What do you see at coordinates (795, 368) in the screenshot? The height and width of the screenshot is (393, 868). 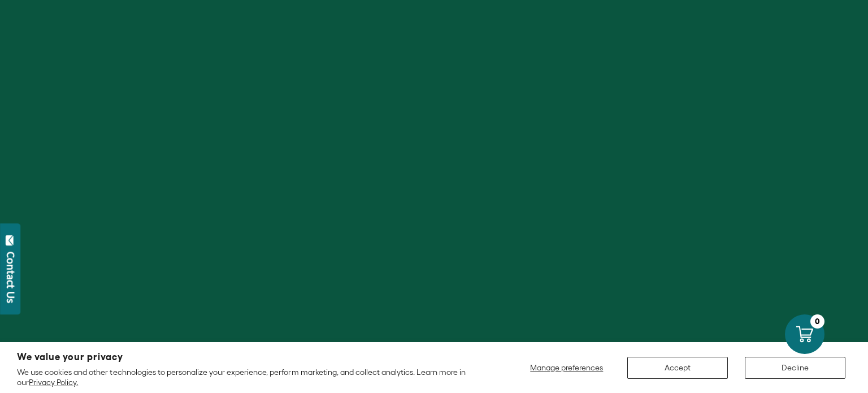 I see `button: Decline` at bounding box center [795, 368].